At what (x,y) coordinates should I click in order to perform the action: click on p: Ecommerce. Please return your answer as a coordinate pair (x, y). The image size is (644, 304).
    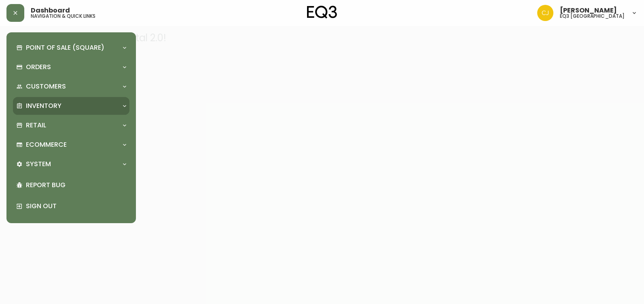
    Looking at the image, I should click on (46, 145).